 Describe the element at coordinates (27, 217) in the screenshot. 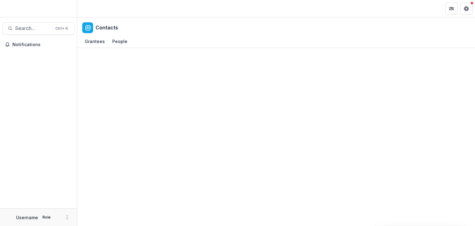

I see `p: Username` at that location.